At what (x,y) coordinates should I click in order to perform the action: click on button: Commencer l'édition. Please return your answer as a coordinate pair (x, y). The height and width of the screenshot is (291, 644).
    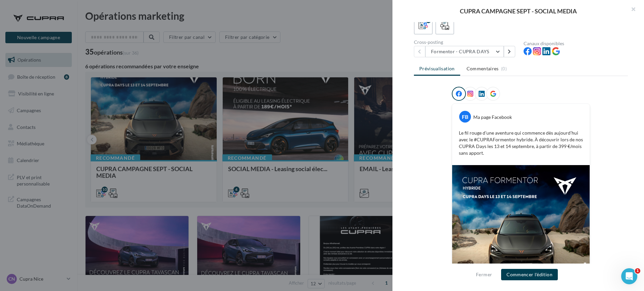
    Looking at the image, I should click on (529, 275).